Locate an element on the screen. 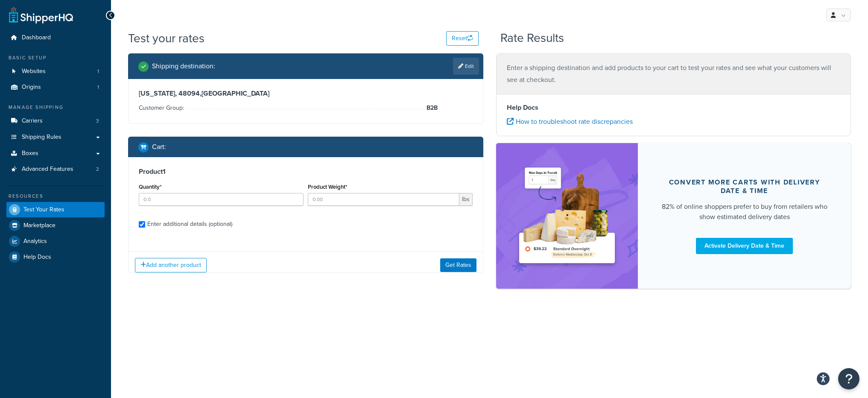 The width and height of the screenshot is (868, 398). a: Marketplace is located at coordinates (56, 225).